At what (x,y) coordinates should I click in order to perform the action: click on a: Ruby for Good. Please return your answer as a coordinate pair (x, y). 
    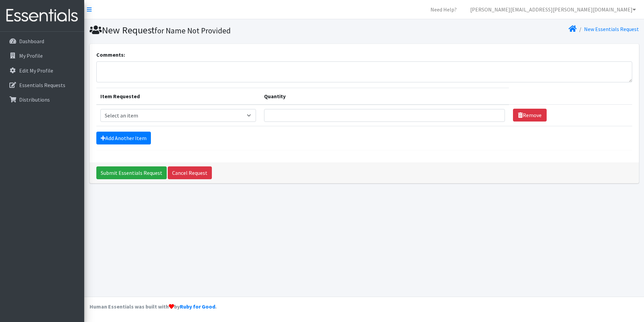
    Looking at the image, I should click on (197, 306).